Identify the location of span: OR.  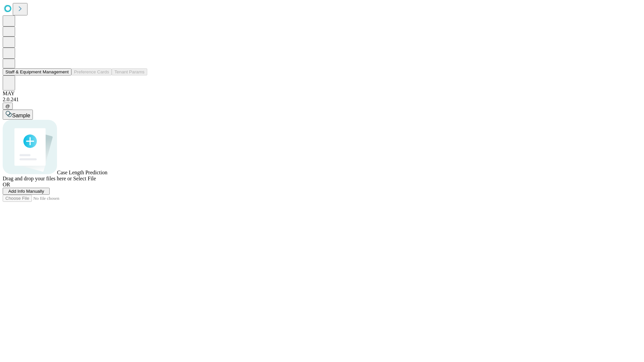
(7, 185).